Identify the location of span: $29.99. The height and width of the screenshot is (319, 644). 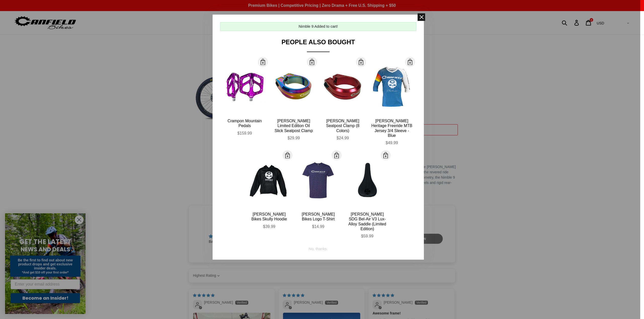
(293, 138).